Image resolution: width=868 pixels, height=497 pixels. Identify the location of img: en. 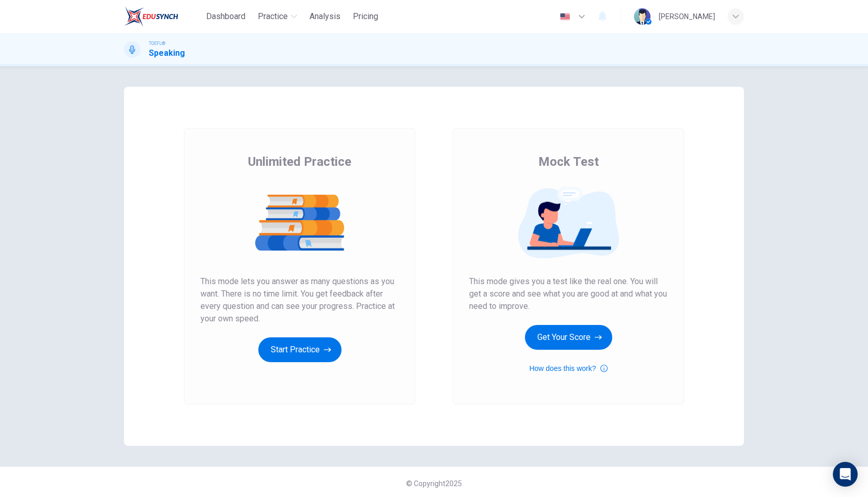
(565, 17).